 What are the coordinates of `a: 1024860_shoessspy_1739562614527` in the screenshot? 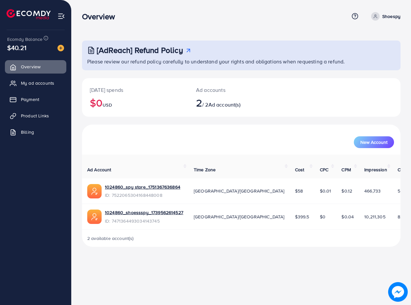 It's located at (144, 212).